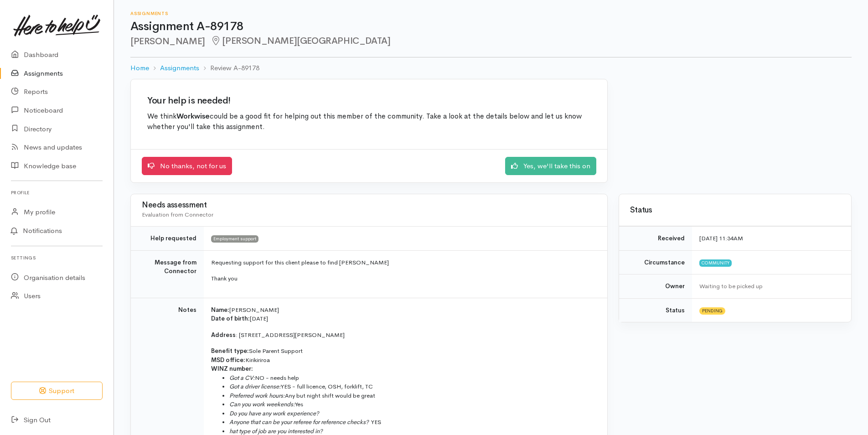  What do you see at coordinates (276, 431) in the screenshot?
I see `span: hat type of job are you interested in?` at bounding box center [276, 431].